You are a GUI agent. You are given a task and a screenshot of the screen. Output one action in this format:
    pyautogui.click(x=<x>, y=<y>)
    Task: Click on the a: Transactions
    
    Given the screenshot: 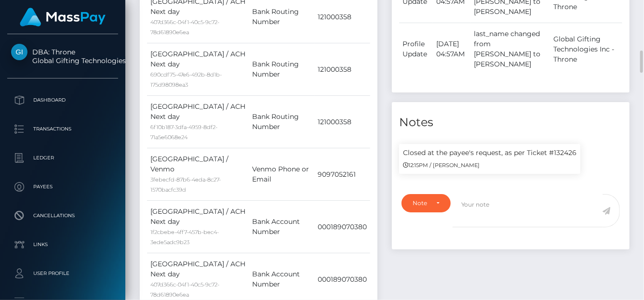 What is the action you would take?
    pyautogui.click(x=63, y=129)
    